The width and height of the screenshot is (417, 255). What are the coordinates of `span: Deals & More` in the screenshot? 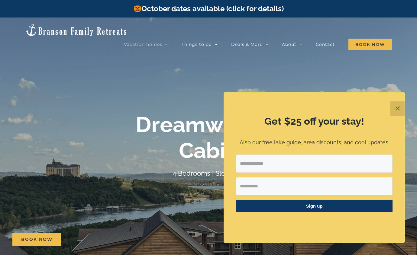 It's located at (247, 44).